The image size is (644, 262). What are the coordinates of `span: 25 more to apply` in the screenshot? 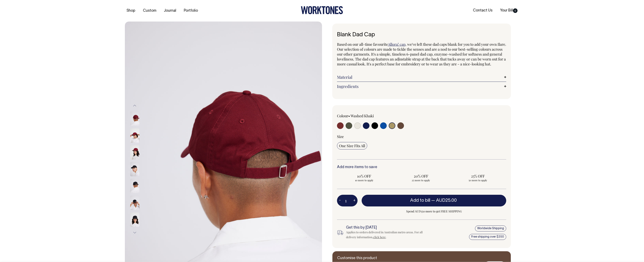 It's located at (421, 180).